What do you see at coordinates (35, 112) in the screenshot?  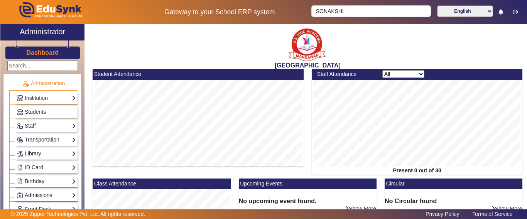 I see `span: Students` at bounding box center [35, 112].